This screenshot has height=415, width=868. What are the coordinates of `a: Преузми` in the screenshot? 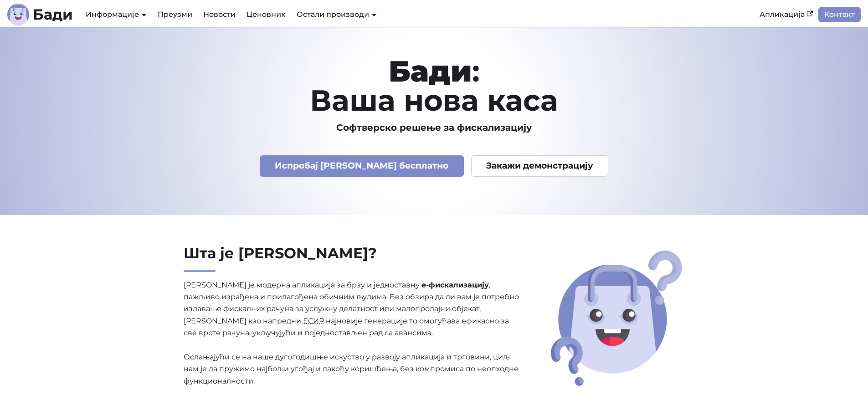 It's located at (175, 14).